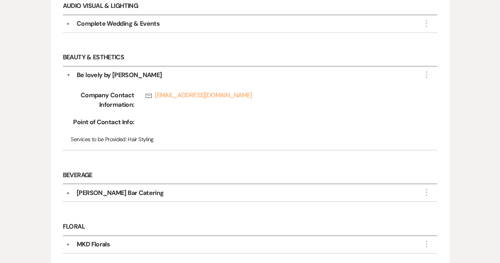  Describe the element at coordinates (250, 139) in the screenshot. I see `p: Hair Styling` at that location.